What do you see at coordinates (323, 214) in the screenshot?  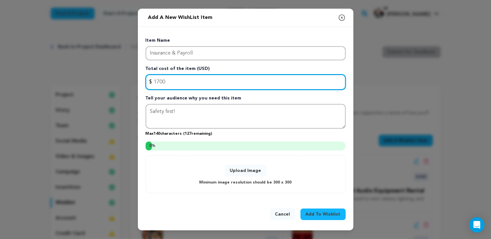 I see `span: Add To Wishlist` at bounding box center [323, 214].